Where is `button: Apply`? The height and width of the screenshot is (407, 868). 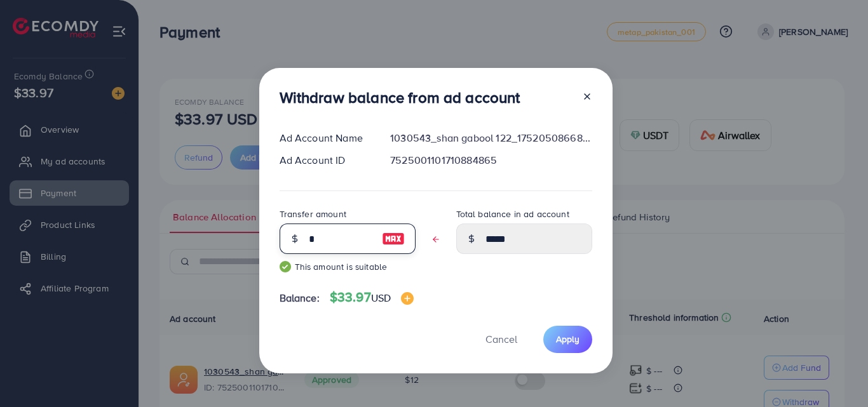 button: Apply is located at coordinates (567, 339).